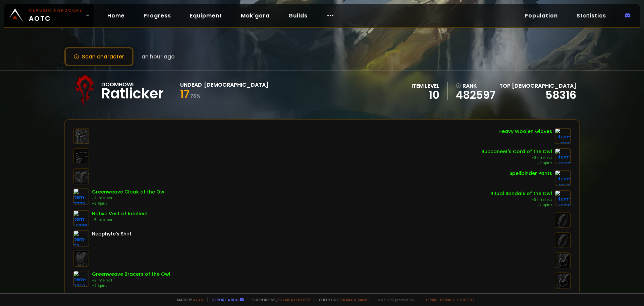  I want to click on div: Greenweave Cloak of the Owl, so click(129, 192).